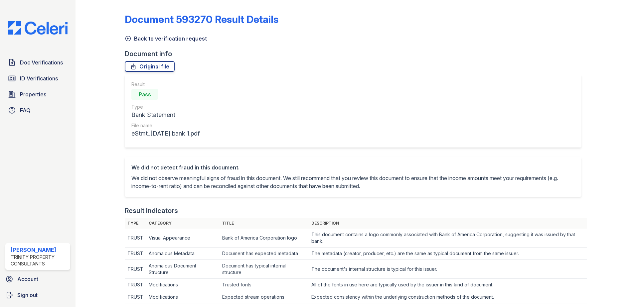  I want to click on span: Doc Verifications, so click(41, 63).